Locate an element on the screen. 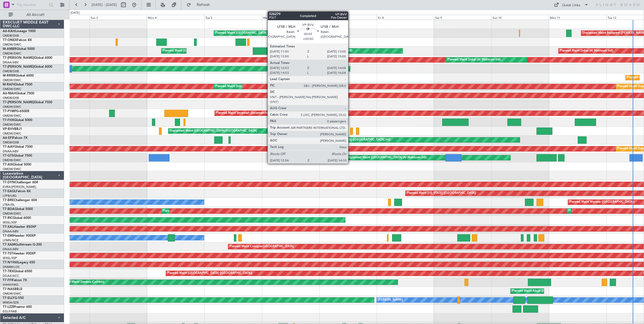 The image size is (644, 324). span: T7-FHX is located at coordinates (9, 120).